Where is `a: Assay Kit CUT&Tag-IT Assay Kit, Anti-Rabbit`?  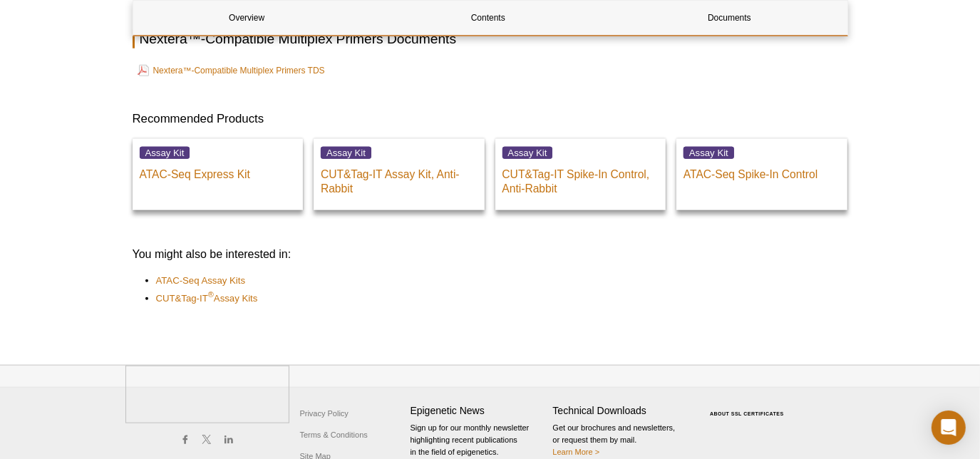 a: Assay Kit CUT&Tag-IT Assay Kit, Anti-Rabbit is located at coordinates (399, 174).